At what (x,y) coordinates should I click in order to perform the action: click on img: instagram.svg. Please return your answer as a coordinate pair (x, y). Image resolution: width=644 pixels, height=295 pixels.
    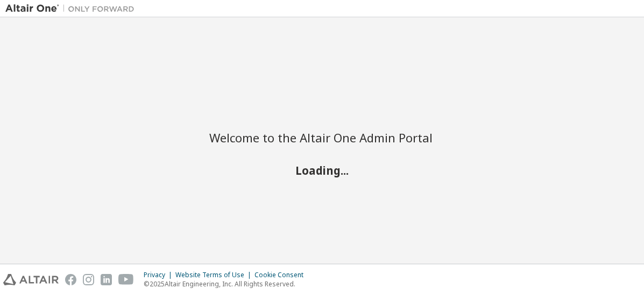
    Looking at the image, I should click on (88, 279).